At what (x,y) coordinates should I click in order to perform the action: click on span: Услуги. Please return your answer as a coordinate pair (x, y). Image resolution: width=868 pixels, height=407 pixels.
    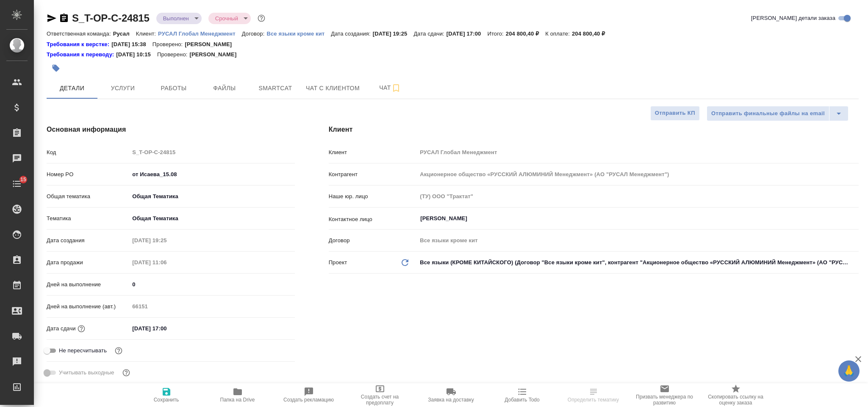
    Looking at the image, I should click on (123, 88).